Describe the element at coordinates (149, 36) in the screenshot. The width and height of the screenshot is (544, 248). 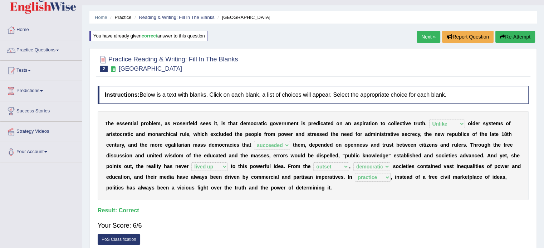
I see `b: correct` at that location.